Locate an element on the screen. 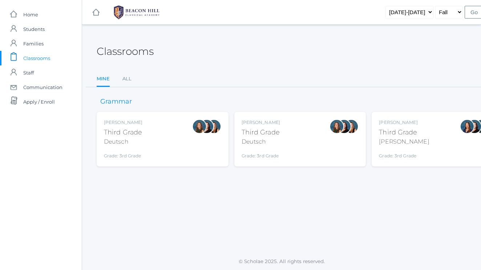 The image size is (481, 270). a: All is located at coordinates (127, 79).